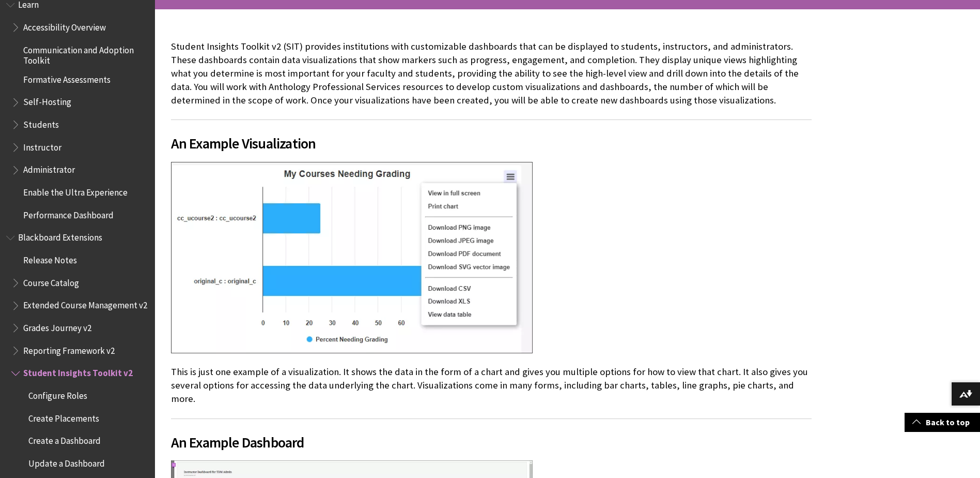 The width and height of the screenshot is (980, 478). What do you see at coordinates (492, 143) in the screenshot?
I see `span: An Example Visualization` at bounding box center [492, 143].